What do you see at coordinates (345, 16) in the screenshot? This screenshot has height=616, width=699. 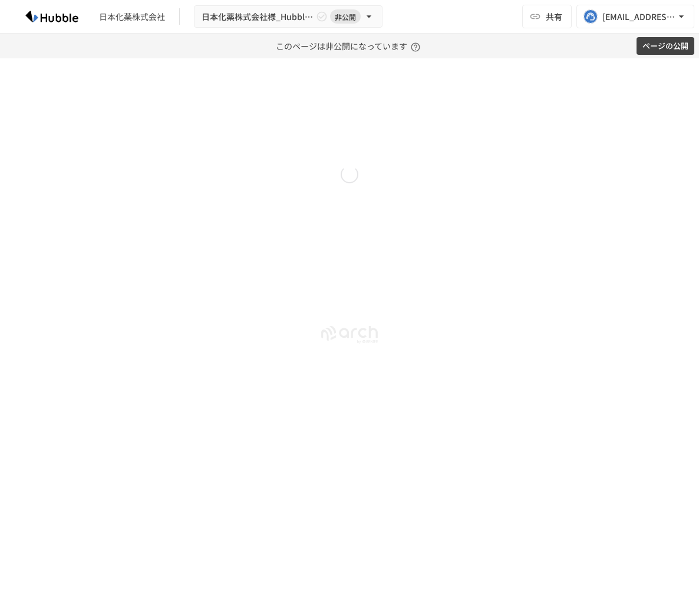 I see `span: 非公開` at bounding box center [345, 16].